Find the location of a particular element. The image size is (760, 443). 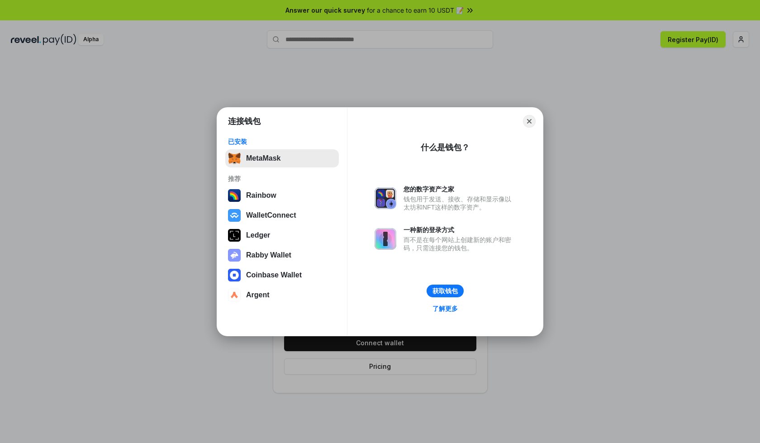

button: Close is located at coordinates (529, 121).